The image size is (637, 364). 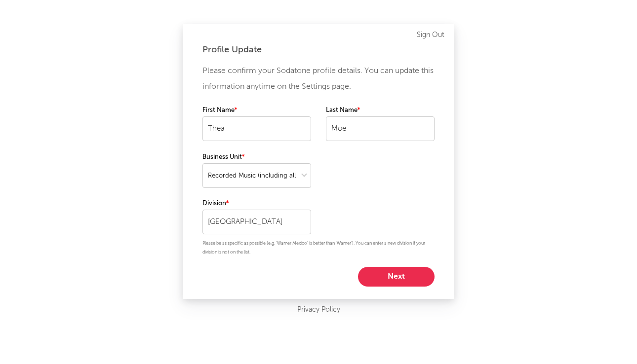 I want to click on label: Last Name, so click(x=380, y=110).